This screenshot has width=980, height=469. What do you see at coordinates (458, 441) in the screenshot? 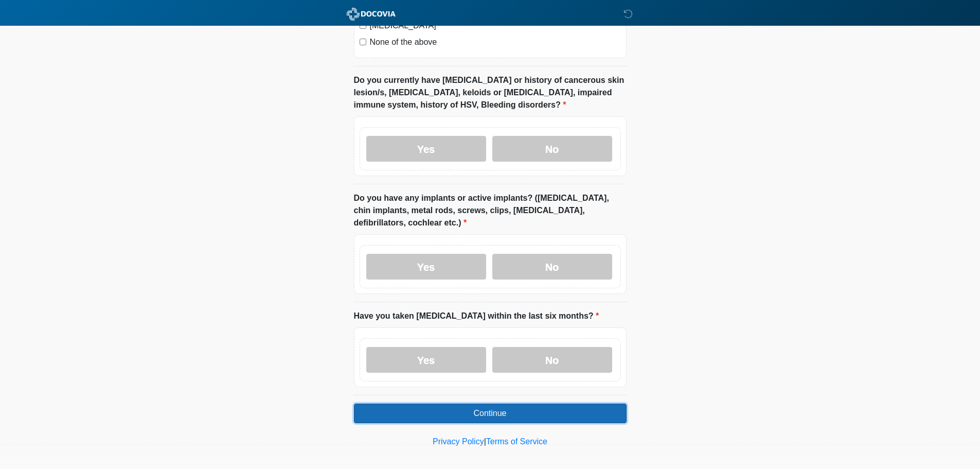
I see `a: Privacy Policy` at bounding box center [458, 441].